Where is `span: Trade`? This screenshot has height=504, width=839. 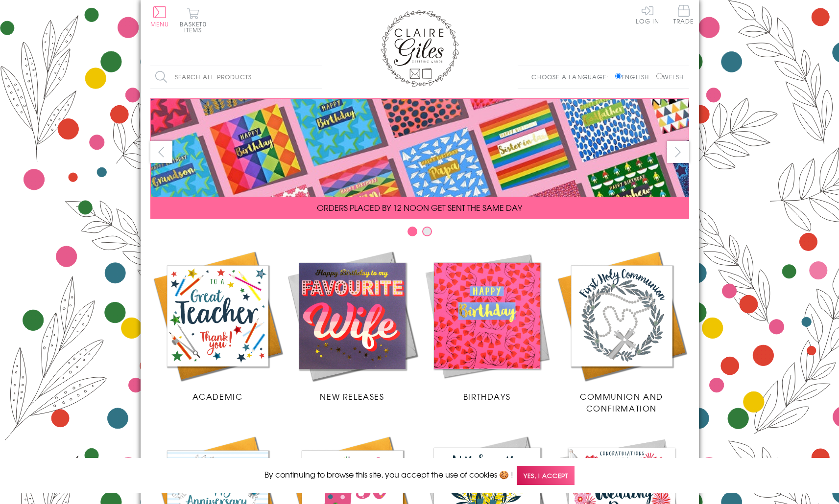
span: Trade is located at coordinates (683, 14).